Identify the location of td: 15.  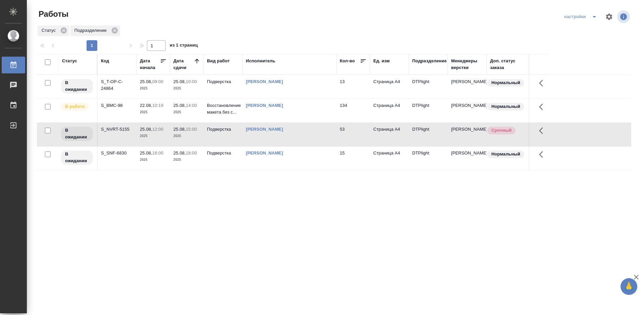
(353, 158).